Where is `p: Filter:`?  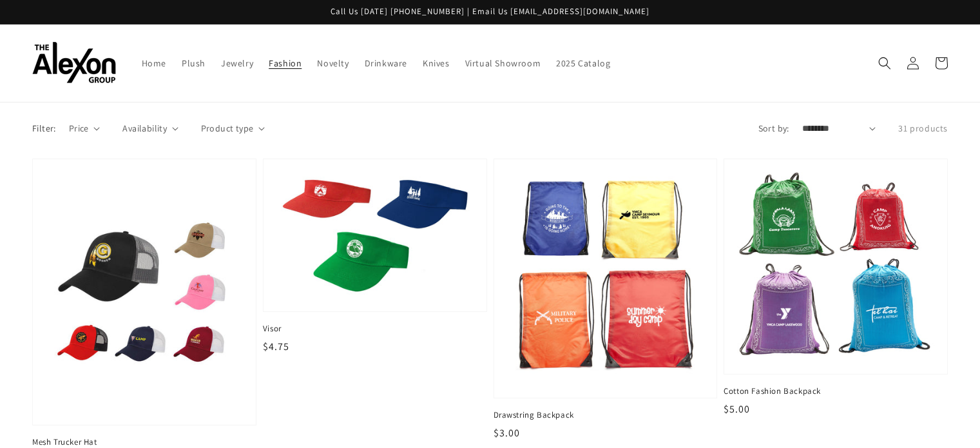 p: Filter: is located at coordinates (44, 128).